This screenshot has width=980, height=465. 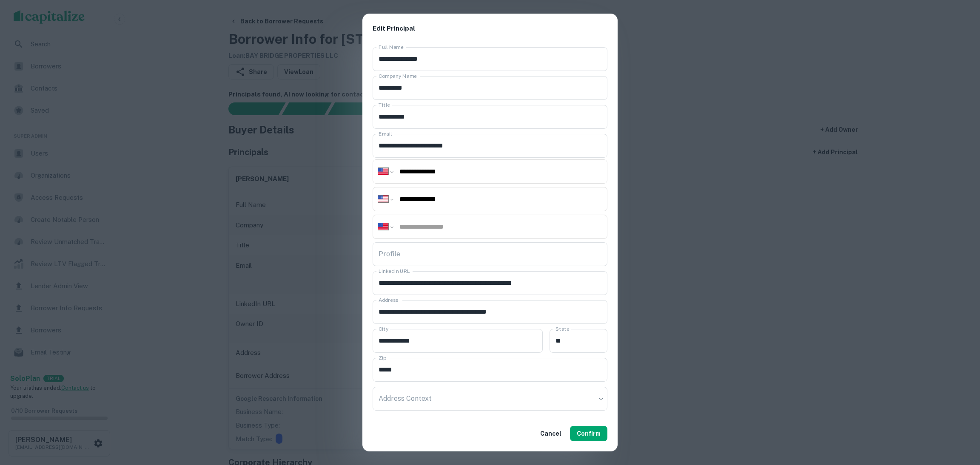 What do you see at coordinates (562, 328) in the screenshot?
I see `label: State` at bounding box center [562, 328].